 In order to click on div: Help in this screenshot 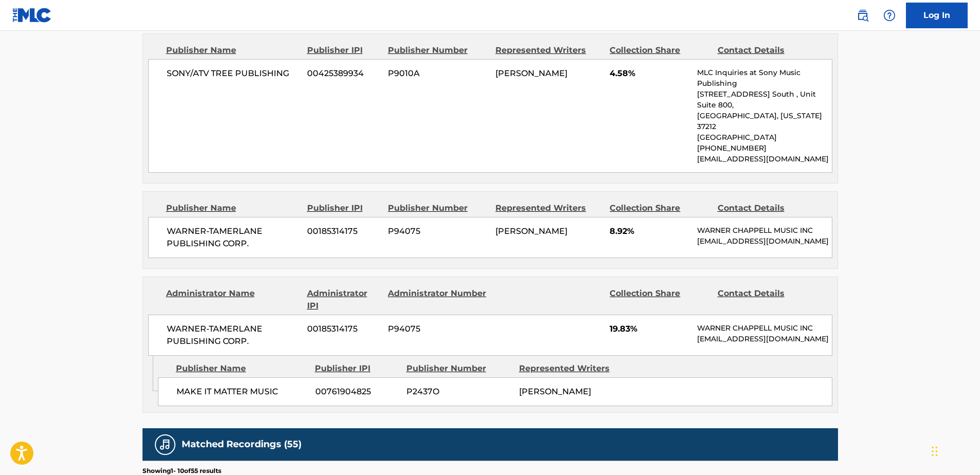, I will do `click(889, 16)`.